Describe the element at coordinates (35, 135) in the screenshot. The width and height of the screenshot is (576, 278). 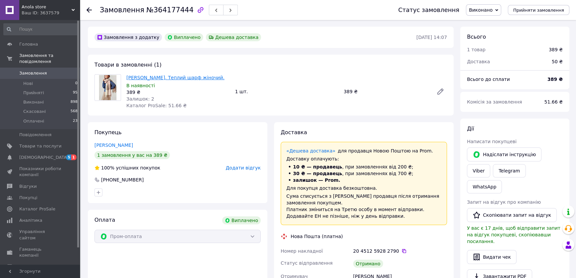
I see `span: Повідомлення` at that location.